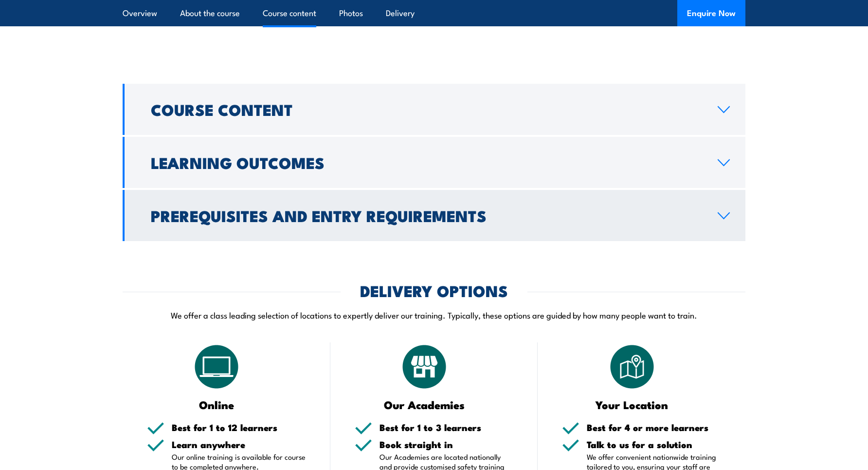 This screenshot has height=470, width=868. What do you see at coordinates (653, 444) in the screenshot?
I see `h5: Talk to us for a solution` at bounding box center [653, 444].